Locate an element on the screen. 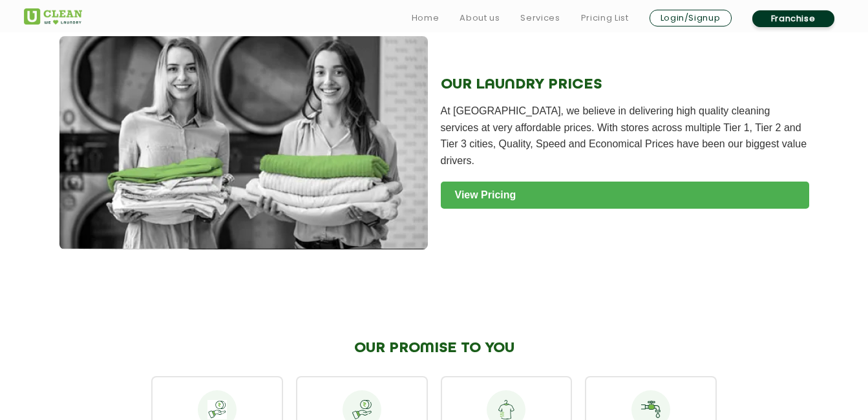 The height and width of the screenshot is (420, 868). a: Home is located at coordinates (425, 18).